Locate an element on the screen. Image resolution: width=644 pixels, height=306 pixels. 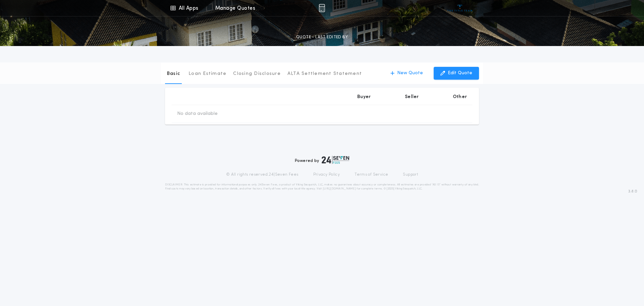
p: Seller is located at coordinates (412, 97).